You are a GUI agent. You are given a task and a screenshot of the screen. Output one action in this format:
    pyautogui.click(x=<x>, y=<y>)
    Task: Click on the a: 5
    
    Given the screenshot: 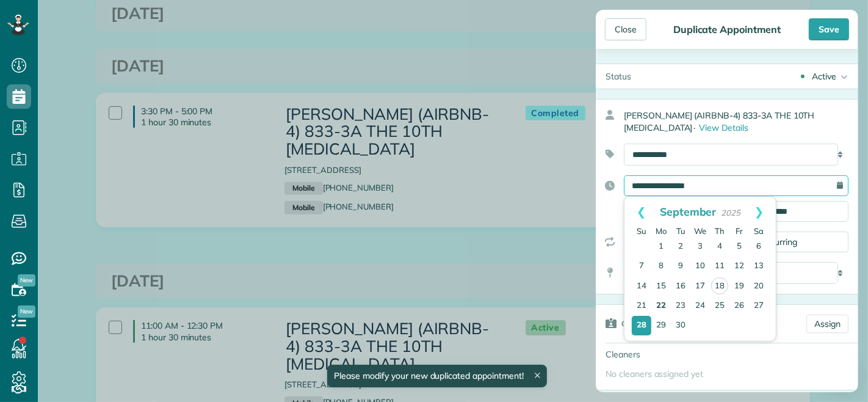 What is the action you would take?
    pyautogui.click(x=739, y=247)
    